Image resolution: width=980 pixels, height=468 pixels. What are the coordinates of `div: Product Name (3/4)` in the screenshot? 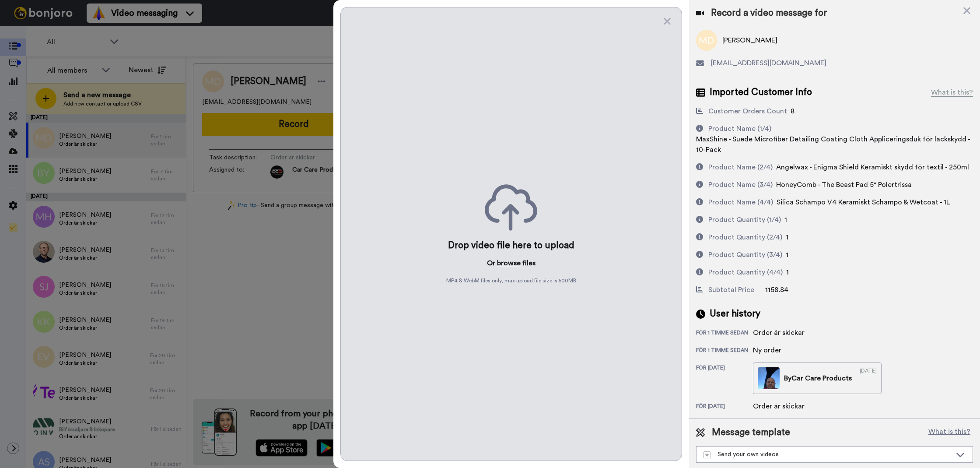 It's located at (741, 185).